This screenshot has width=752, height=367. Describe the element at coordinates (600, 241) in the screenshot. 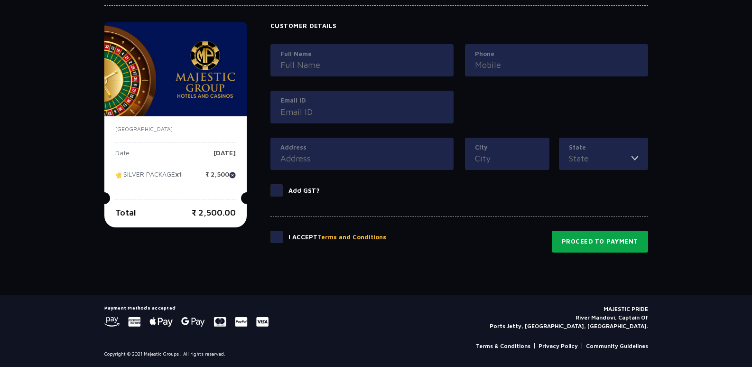

I see `button: Proceed to Payment` at that location.